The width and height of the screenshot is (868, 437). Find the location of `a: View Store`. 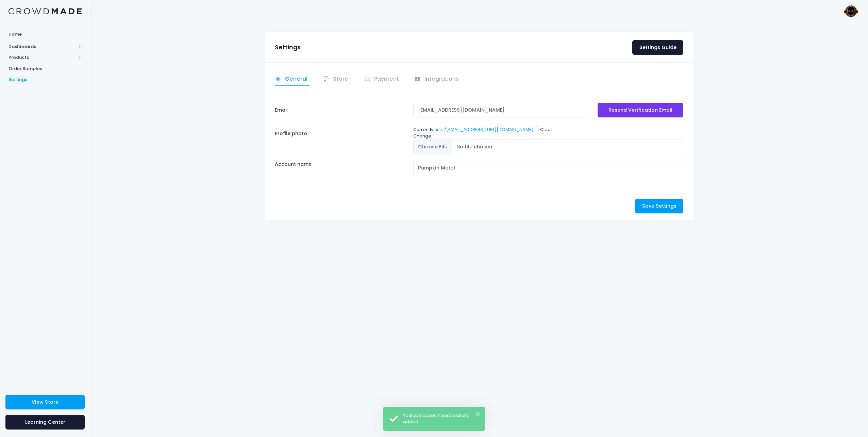

a: View Store is located at coordinates (45, 402).